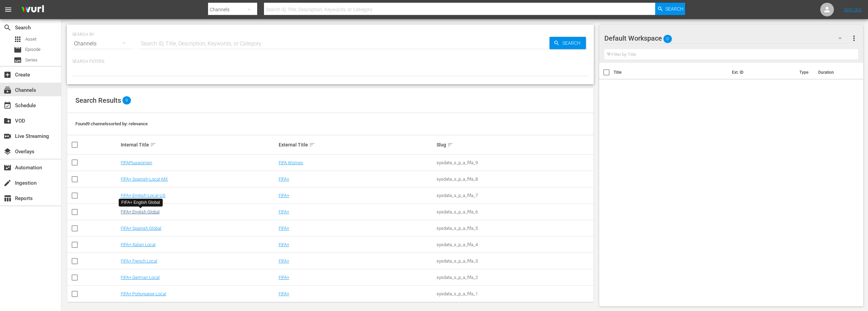  What do you see at coordinates (7, 75) in the screenshot?
I see `span: Create` at bounding box center [7, 75].